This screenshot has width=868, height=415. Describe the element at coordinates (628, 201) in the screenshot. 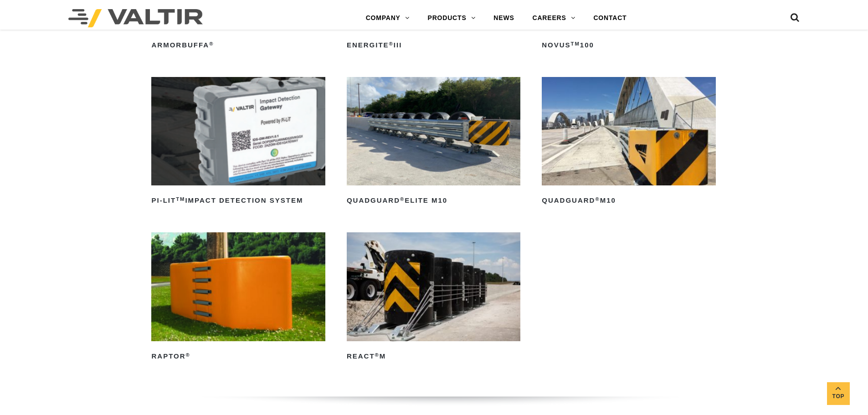

I see `h2: QuadGuard M10` at that location.